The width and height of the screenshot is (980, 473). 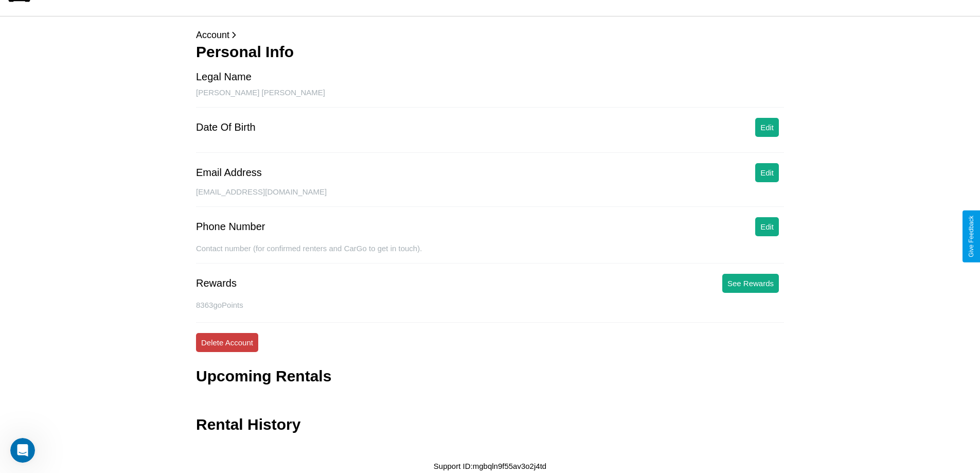 What do you see at coordinates (489, 466) in the screenshot?
I see `p: Support ID: mgbqln9f55av3o2j4td` at bounding box center [489, 466].